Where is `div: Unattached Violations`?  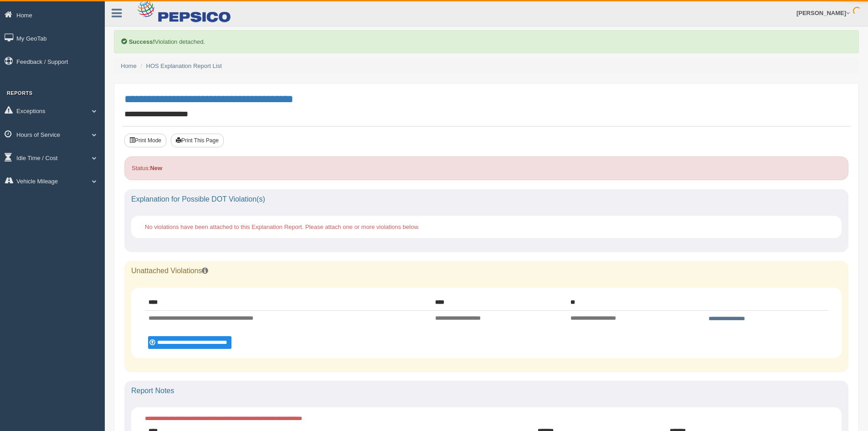 div: Unattached Violations is located at coordinates (486, 271).